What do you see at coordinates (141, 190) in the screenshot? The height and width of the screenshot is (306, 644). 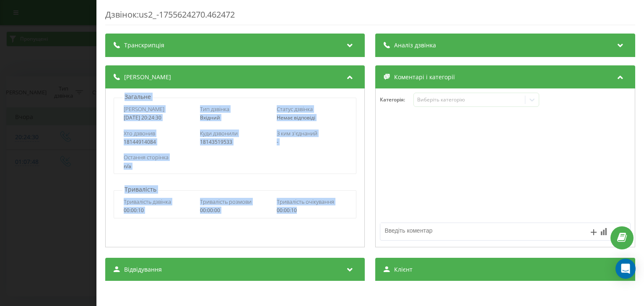 I see `p: Тривалість` at bounding box center [141, 190].